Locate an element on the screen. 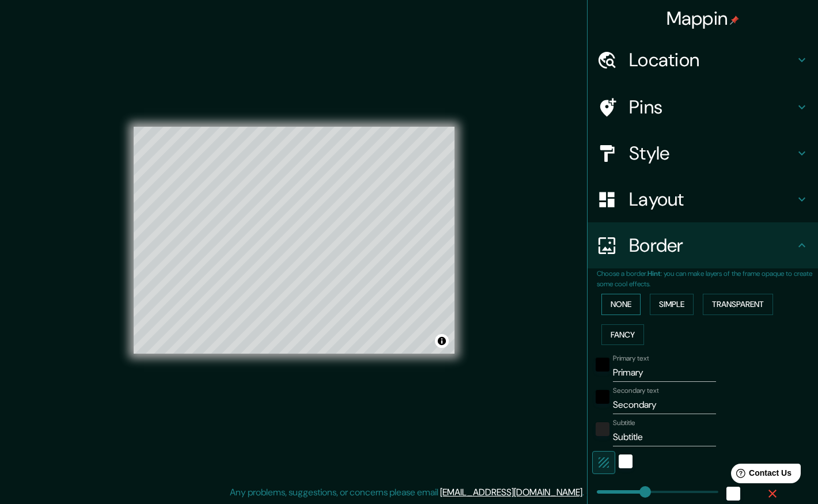 The width and height of the screenshot is (818, 504). div: Border is located at coordinates (703, 245).